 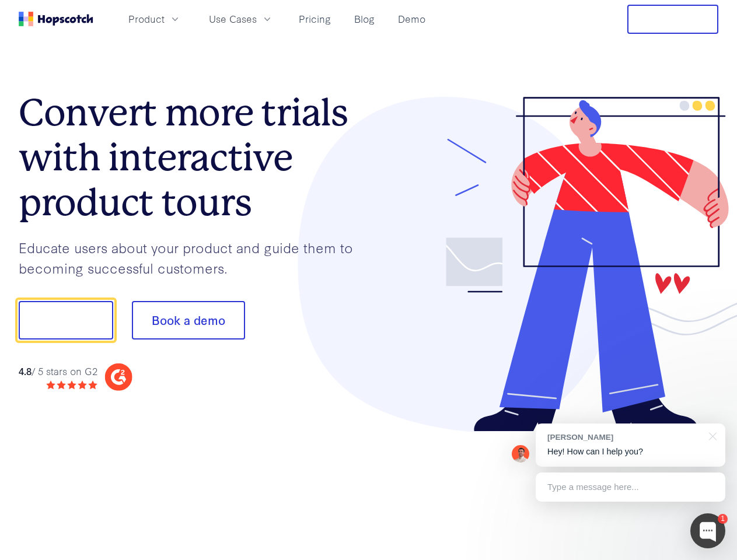 I want to click on div: / 5 stars on G2, so click(x=58, y=371).